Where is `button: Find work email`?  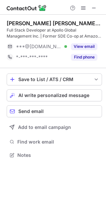
button: Find work email is located at coordinates (54, 142).